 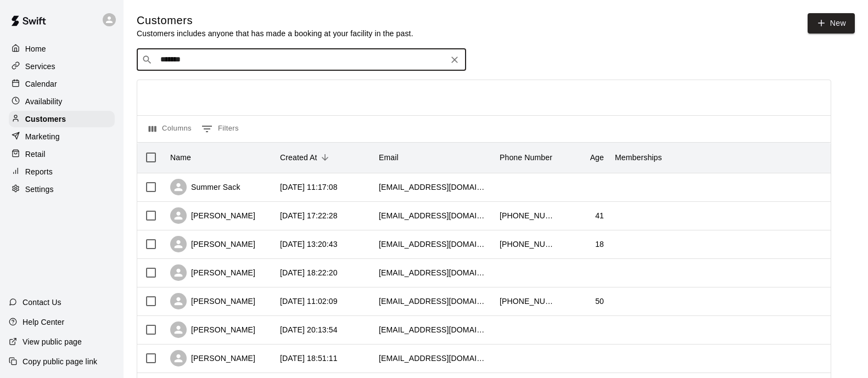 What do you see at coordinates (599, 215) in the screenshot?
I see `div: 41` at bounding box center [599, 215].